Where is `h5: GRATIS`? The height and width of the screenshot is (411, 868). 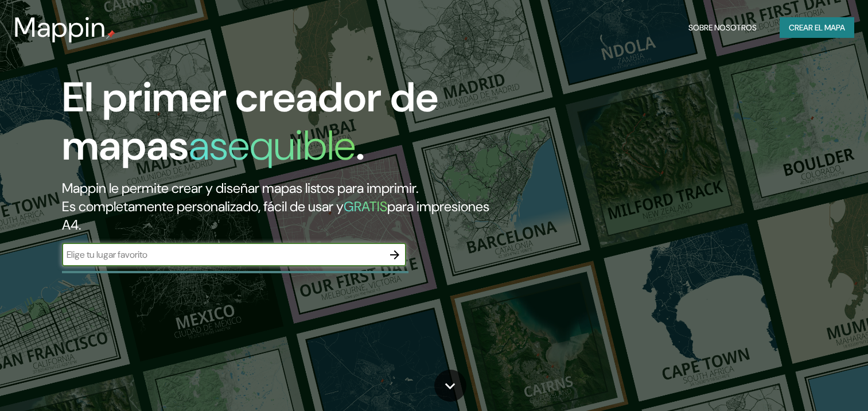 h5: GRATIS is located at coordinates (366, 206).